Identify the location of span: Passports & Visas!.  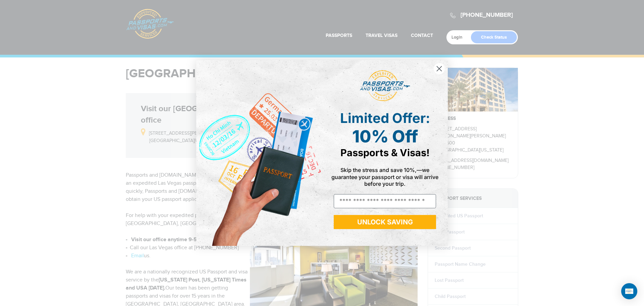
(385, 152).